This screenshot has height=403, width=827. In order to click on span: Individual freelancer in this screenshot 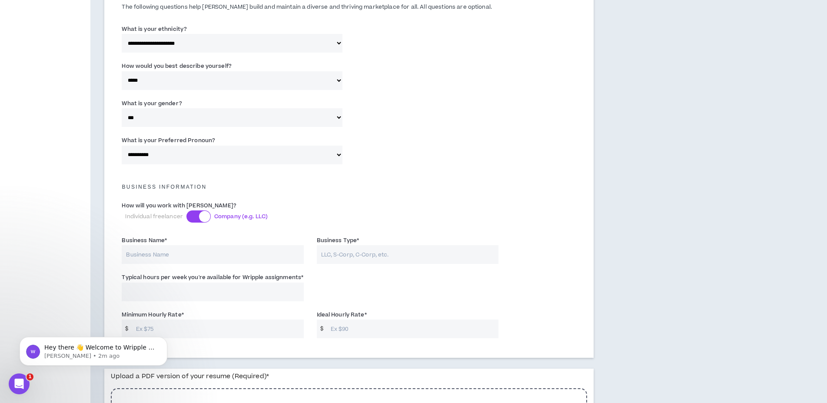, I will do `click(154, 216)`.